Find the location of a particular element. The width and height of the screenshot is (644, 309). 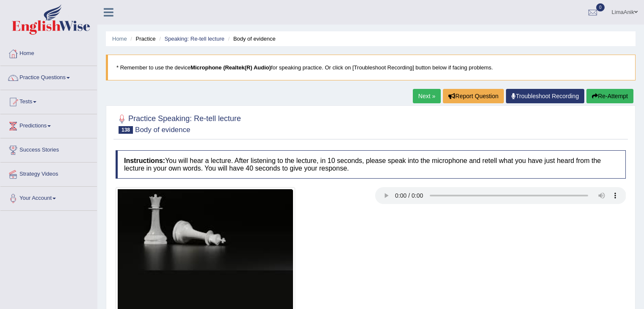

button: Re-Attempt is located at coordinates (609, 96).